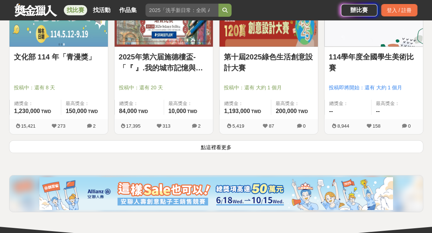 This screenshot has height=233, width=432. I want to click on a: 第十屆2025綠色生活創意設計大賽, so click(269, 62).